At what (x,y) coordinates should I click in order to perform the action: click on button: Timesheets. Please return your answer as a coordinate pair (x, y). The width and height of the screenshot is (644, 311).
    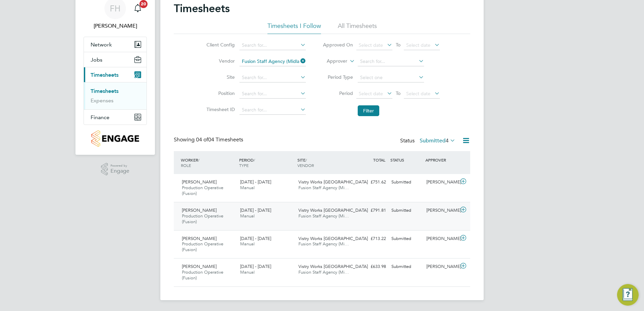
    Looking at the image, I should click on (115, 75).